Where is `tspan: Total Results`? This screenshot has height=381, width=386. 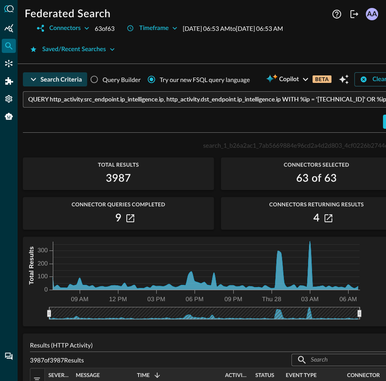 tspan: Total Results is located at coordinates (31, 265).